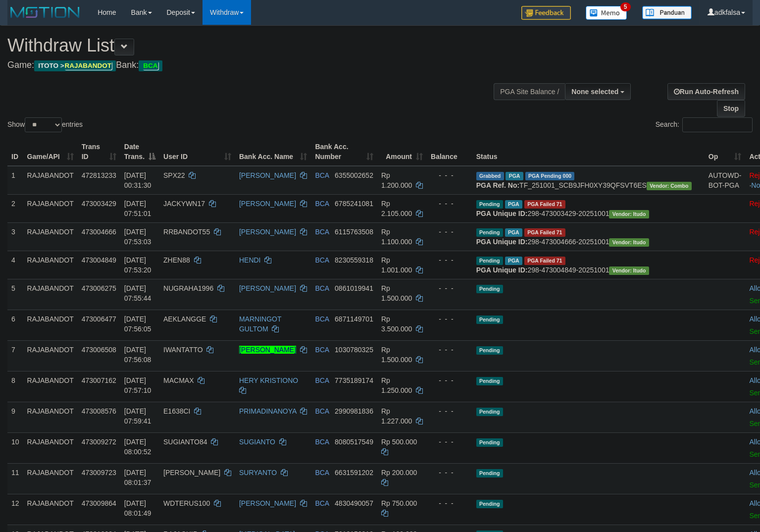 This screenshot has height=532, width=760. What do you see at coordinates (269, 380) in the screenshot?
I see `a: HERY KRISTIONO` at bounding box center [269, 380].